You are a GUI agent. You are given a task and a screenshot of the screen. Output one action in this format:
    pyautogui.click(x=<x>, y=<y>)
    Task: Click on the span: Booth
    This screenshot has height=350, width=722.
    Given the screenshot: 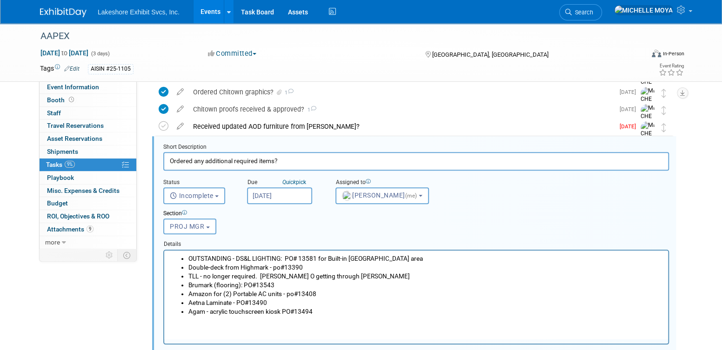 What is the action you would take?
    pyautogui.click(x=61, y=100)
    